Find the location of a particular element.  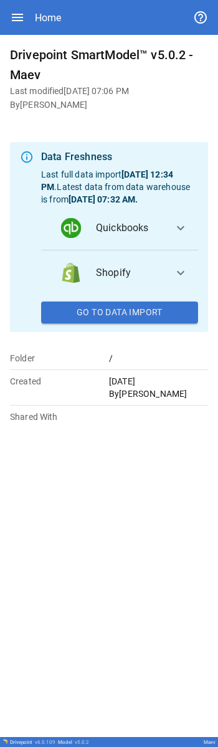

p: Shared With is located at coordinates (59, 417).